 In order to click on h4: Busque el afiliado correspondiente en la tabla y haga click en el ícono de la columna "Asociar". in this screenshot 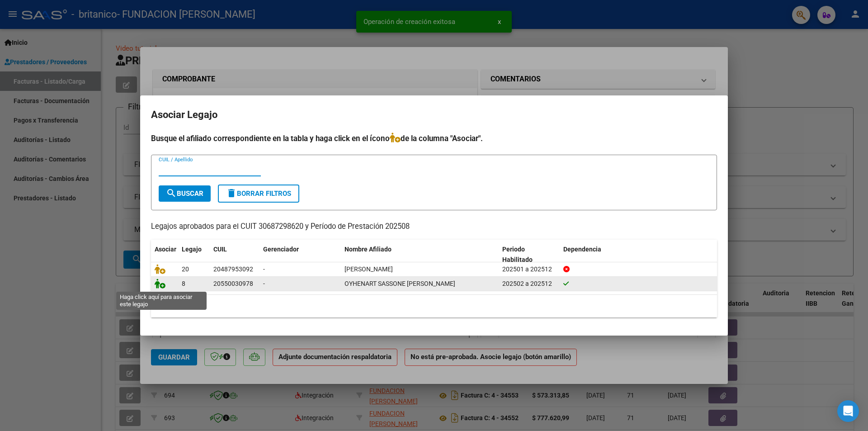, I will do `click(434, 139)`.